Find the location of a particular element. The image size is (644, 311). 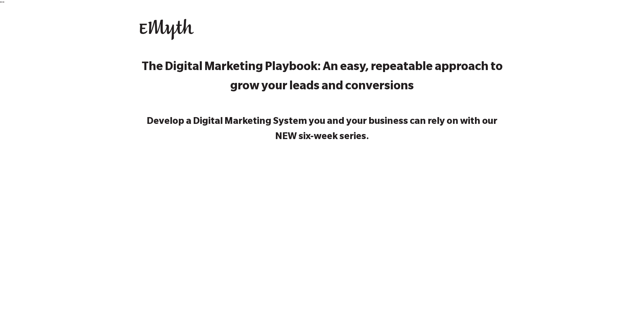

strong: The Digital Marketing Playbook: An easy, repeatable approach to grow your leads and conversions is located at coordinates (322, 78).